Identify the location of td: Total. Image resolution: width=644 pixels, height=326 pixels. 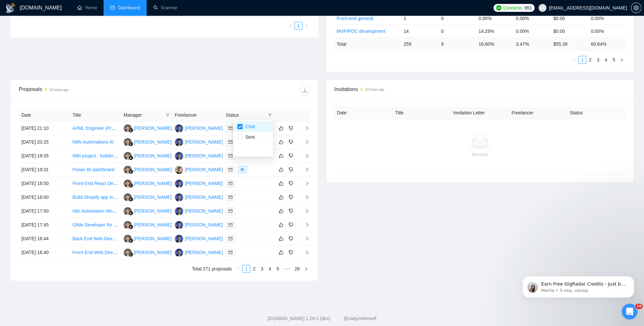
(368, 44).